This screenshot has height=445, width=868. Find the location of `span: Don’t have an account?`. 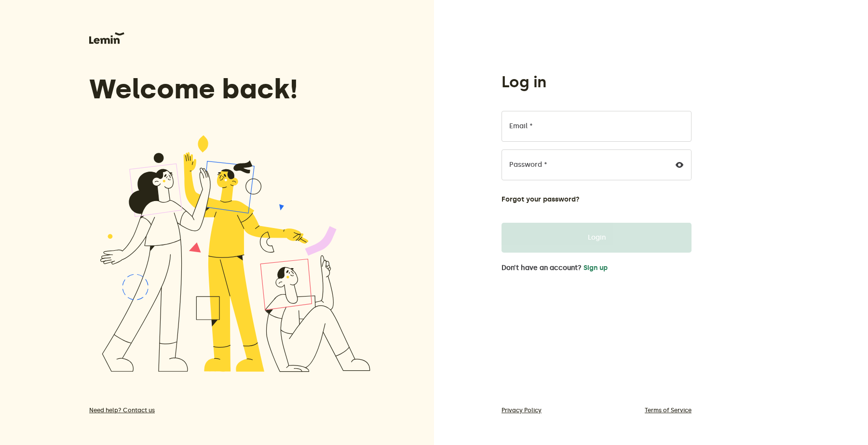

span: Don’t have an account? is located at coordinates (542, 268).